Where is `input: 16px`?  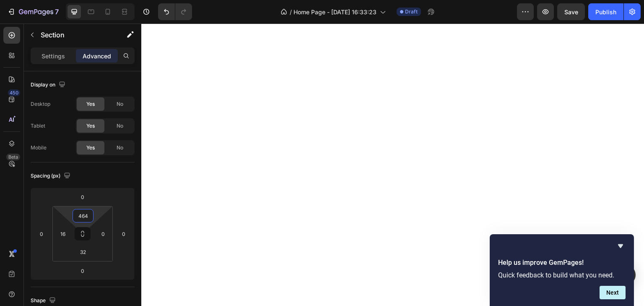
input: 16px is located at coordinates (63, 234).